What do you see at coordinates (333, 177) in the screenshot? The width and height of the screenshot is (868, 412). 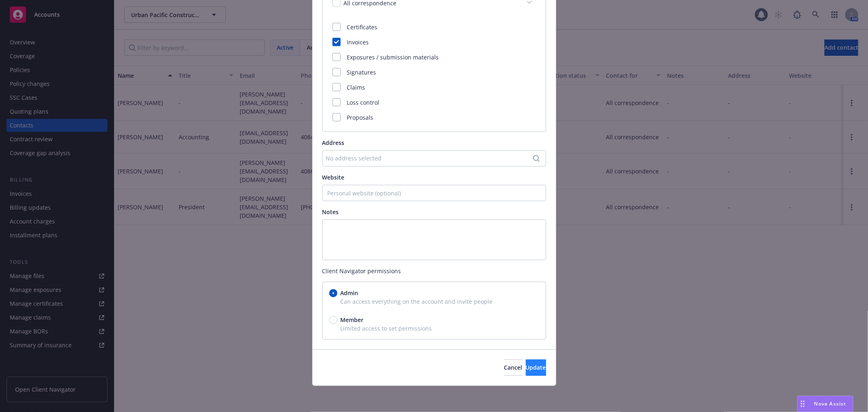 I see `span: Website` at bounding box center [333, 177].